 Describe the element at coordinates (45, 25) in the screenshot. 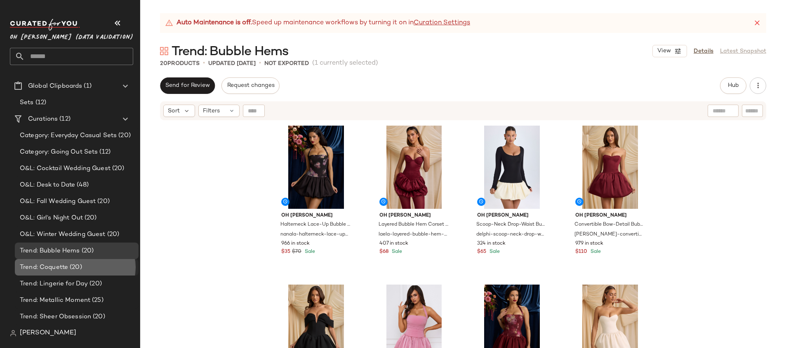

I see `img: cfy_white_logo.C9jOOHJF.svg` at that location.